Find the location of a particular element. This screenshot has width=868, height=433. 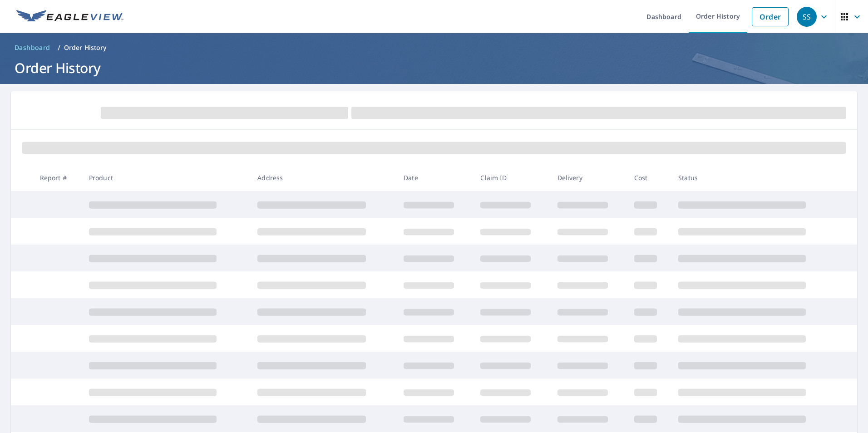

th: Address is located at coordinates (323, 178).